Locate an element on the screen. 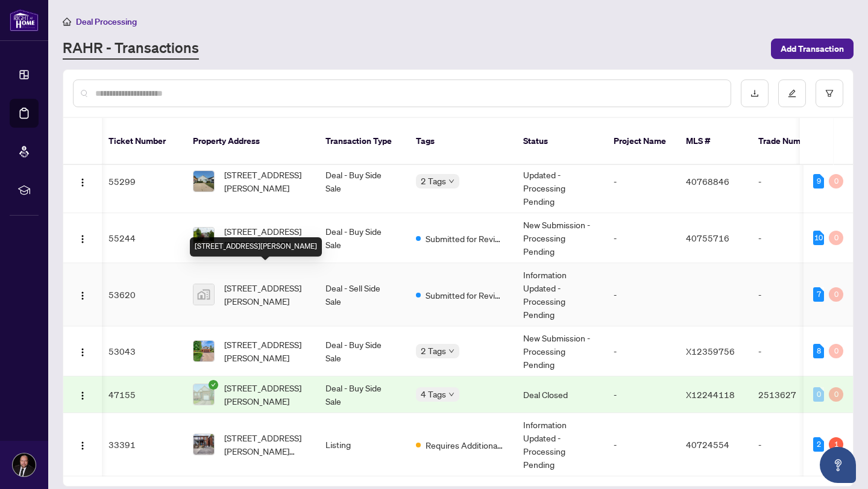 Image resolution: width=868 pixels, height=489 pixels. th: MLS # is located at coordinates (712, 142).